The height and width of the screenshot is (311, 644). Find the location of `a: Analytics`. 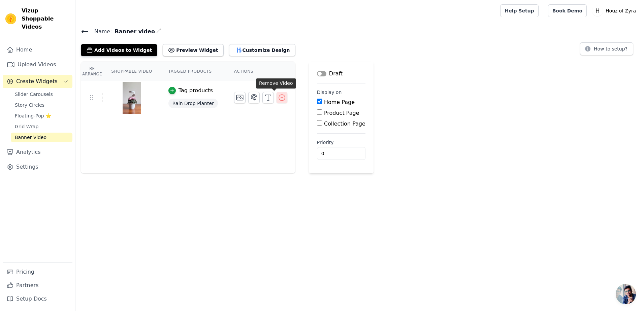

a: Analytics is located at coordinates (37, 152).